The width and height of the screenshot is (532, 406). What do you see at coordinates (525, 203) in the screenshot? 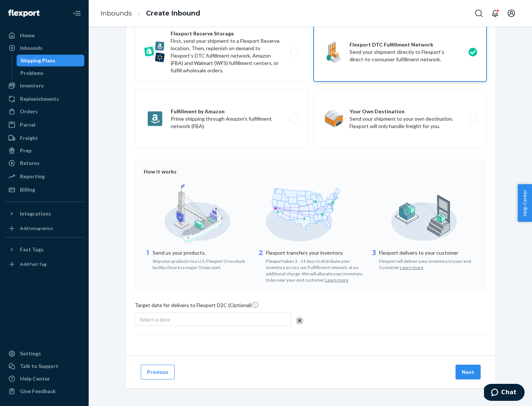
I see `button: Help Center` at bounding box center [525, 203].